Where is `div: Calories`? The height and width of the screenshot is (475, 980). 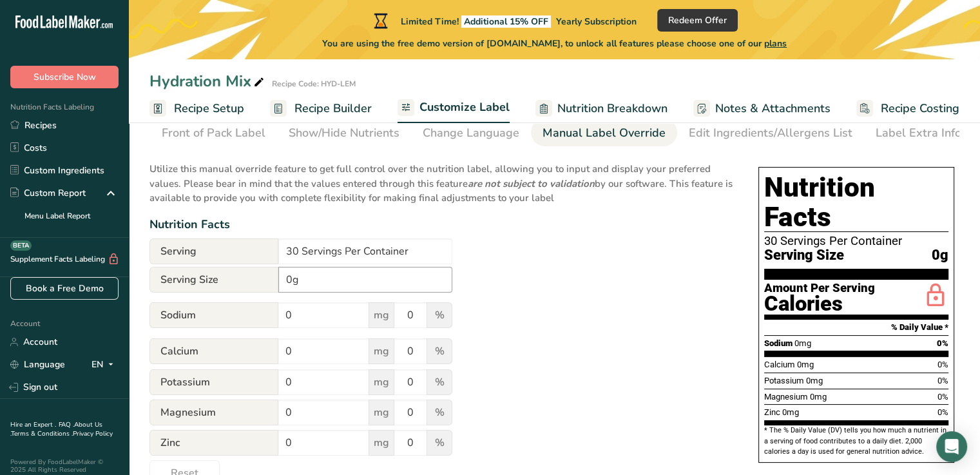 div: Calories is located at coordinates (819, 303).